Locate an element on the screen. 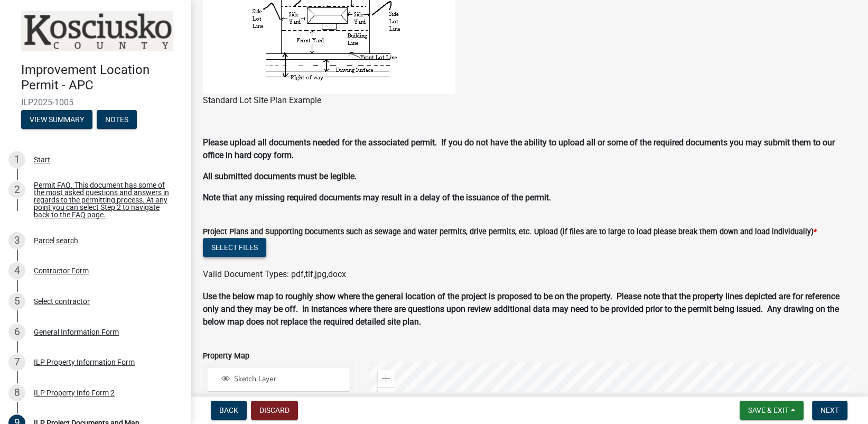 Image resolution: width=868 pixels, height=424 pixels. span: Back is located at coordinates (229, 410).